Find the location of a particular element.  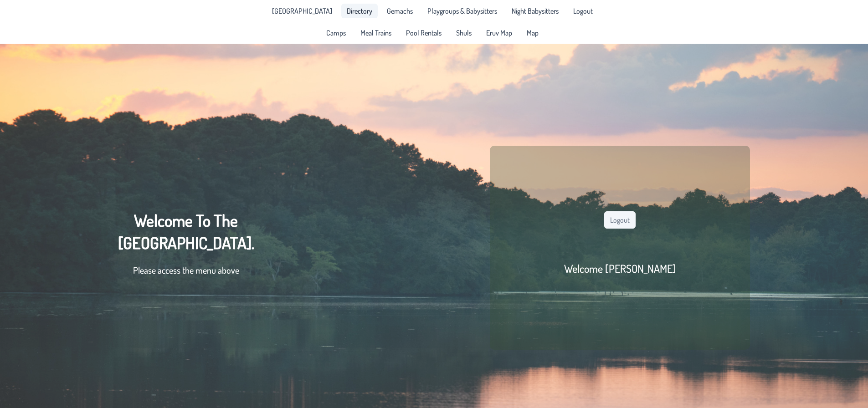

li: Map is located at coordinates (533, 33).